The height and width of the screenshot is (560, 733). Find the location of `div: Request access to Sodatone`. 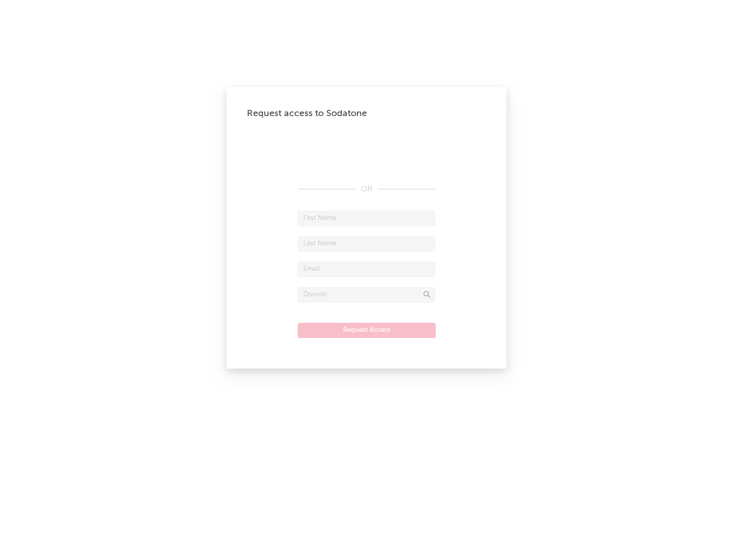

div: Request access to Sodatone is located at coordinates (367, 114).